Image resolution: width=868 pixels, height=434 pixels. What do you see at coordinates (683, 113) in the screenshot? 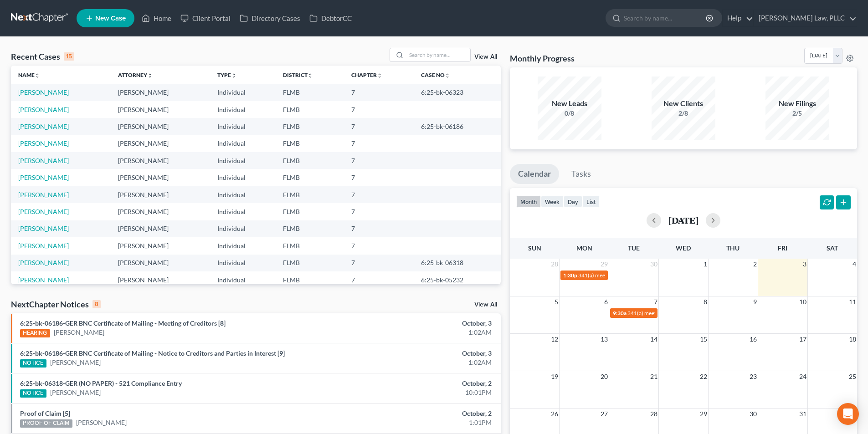
I see `div: 2/8` at bounding box center [683, 113].